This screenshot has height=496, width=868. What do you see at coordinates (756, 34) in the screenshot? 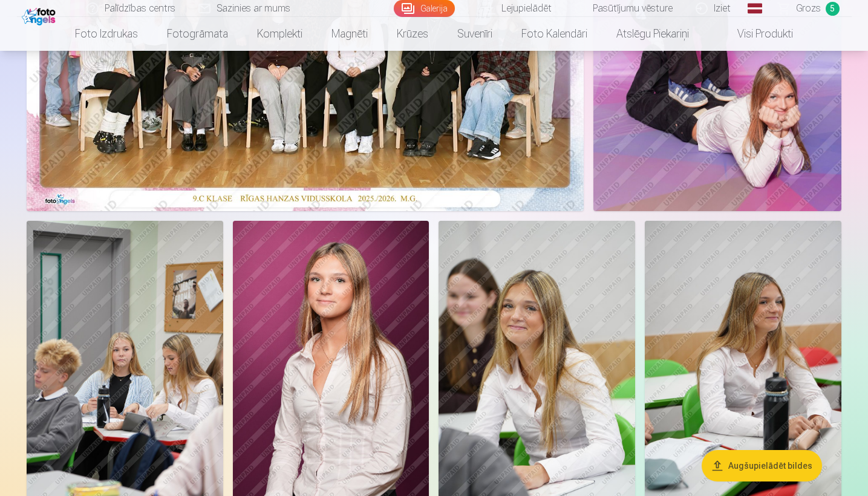
I see `a: Visi produkti` at bounding box center [756, 34].